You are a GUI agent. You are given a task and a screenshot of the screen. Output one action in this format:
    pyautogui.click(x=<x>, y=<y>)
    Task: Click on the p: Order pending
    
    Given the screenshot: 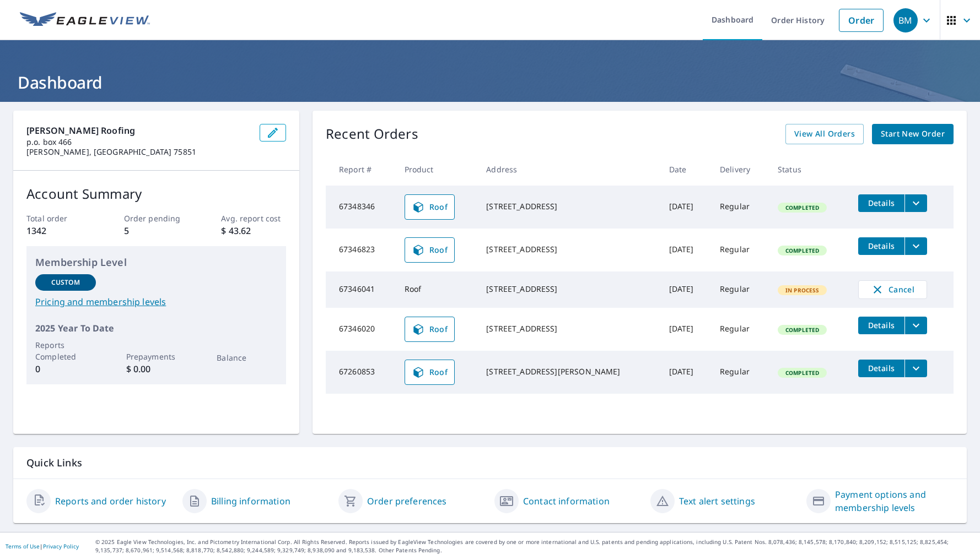 What is the action you would take?
    pyautogui.click(x=157, y=218)
    